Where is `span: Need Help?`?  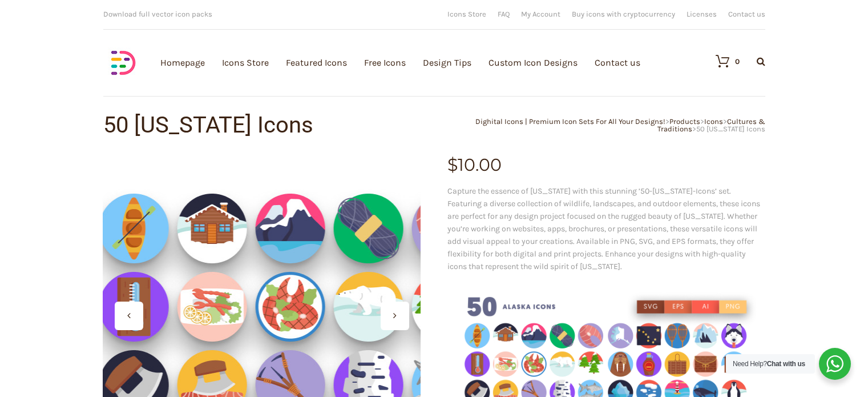
span: Need Help? is located at coordinates (769, 363).